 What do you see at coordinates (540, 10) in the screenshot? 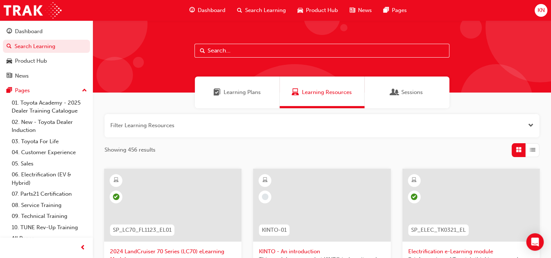
I see `button: KN` at bounding box center [540, 10].